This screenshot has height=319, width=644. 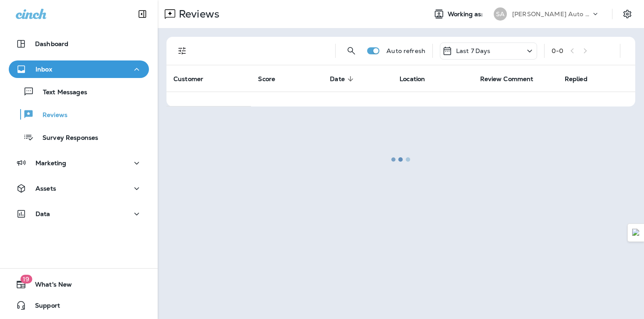 What do you see at coordinates (142, 14) in the screenshot?
I see `button: Collapse Sidebar` at bounding box center [142, 14].